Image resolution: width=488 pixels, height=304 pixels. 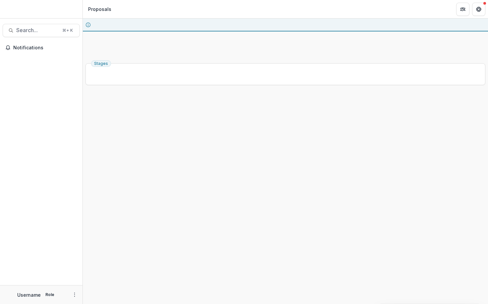 I want to click on span: Stages, so click(x=101, y=64).